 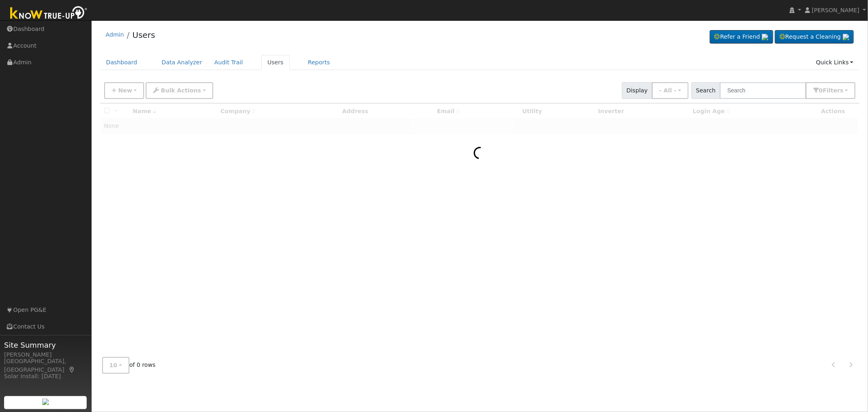 What do you see at coordinates (670, 90) in the screenshot?
I see `button: - All -` at bounding box center [670, 90].